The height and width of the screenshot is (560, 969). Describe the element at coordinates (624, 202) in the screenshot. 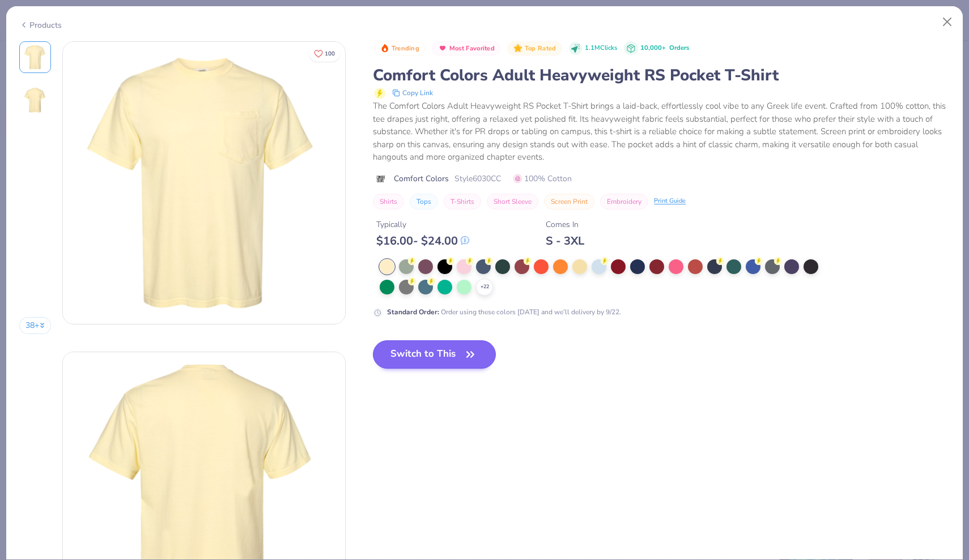

I see `button: Embroidery` at that location.